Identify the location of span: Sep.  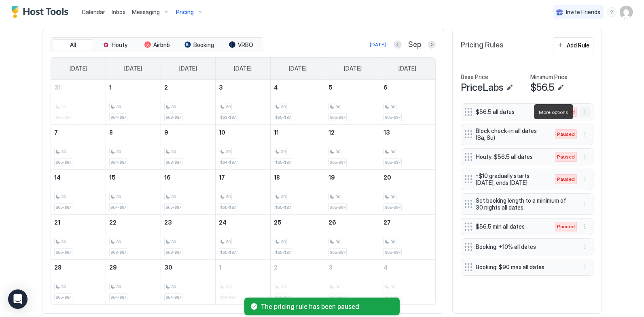
(415, 44).